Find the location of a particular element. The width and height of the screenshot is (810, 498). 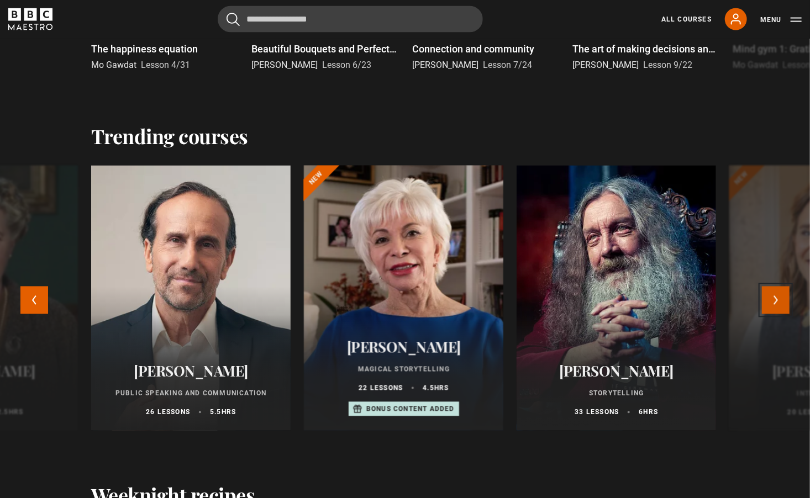

p: Magical Storytelling is located at coordinates (403, 370).